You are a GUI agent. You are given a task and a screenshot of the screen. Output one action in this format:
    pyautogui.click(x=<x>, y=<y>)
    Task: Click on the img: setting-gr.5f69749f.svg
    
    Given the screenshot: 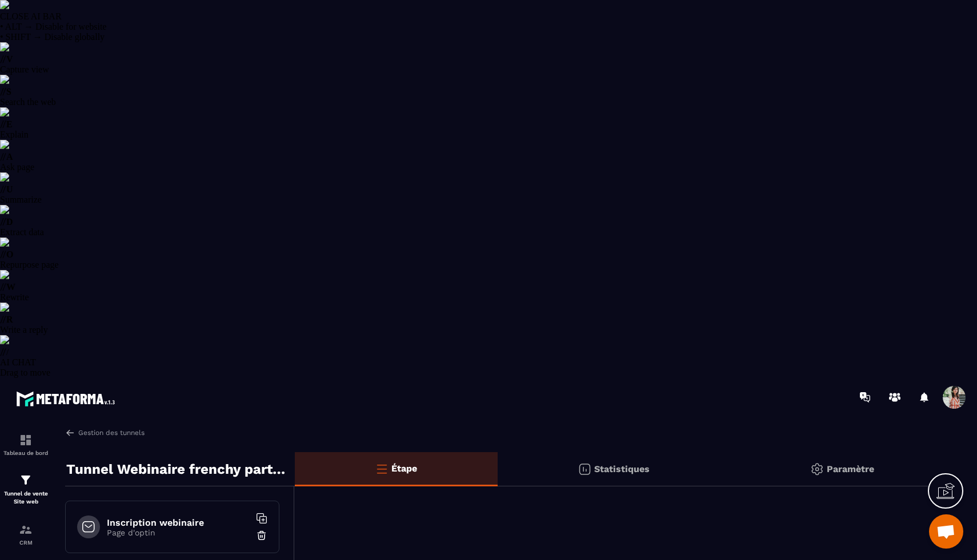 What is the action you would take?
    pyautogui.click(x=817, y=470)
    